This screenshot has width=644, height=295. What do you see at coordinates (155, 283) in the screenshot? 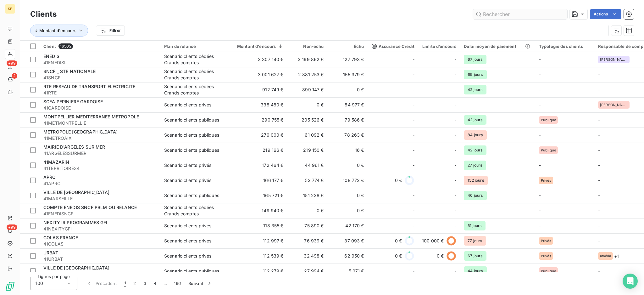
I see `button: 4` at bounding box center [155, 283].